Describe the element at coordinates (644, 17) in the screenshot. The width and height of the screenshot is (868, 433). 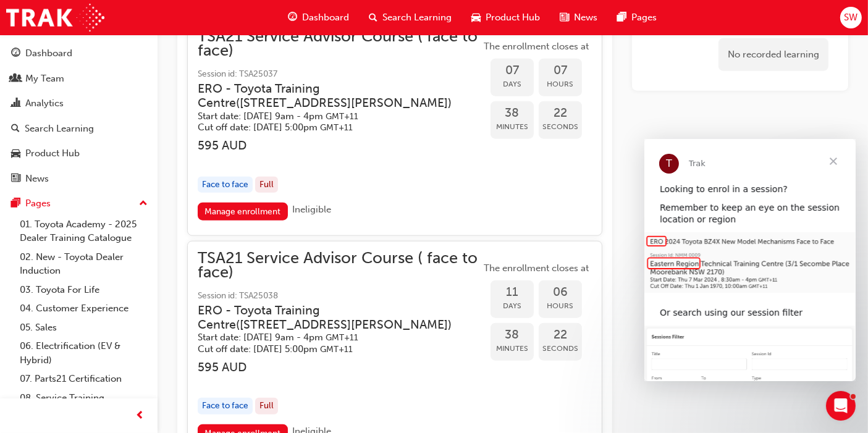
I see `span: Pages` at that location.